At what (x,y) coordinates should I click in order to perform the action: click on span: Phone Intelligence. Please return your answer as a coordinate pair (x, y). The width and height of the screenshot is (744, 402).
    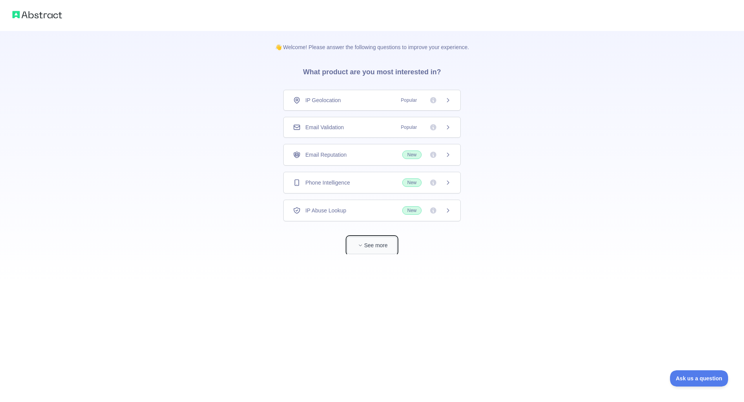
    Looking at the image, I should click on (327, 183).